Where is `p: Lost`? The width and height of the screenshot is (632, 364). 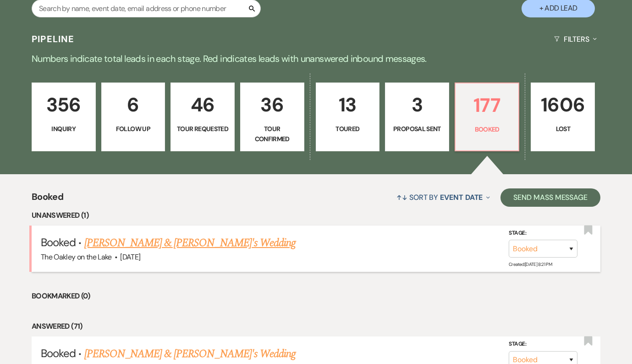 p: Lost is located at coordinates (563, 129).